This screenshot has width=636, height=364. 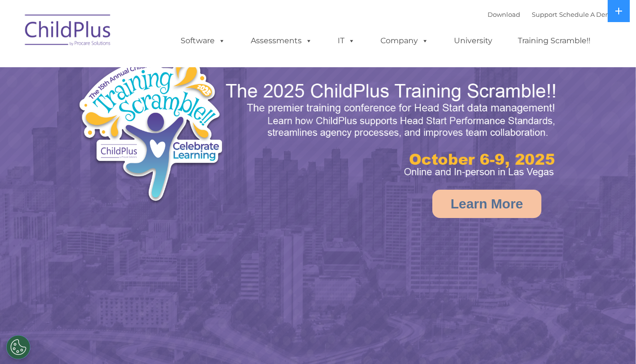 I want to click on a: IT, so click(x=346, y=41).